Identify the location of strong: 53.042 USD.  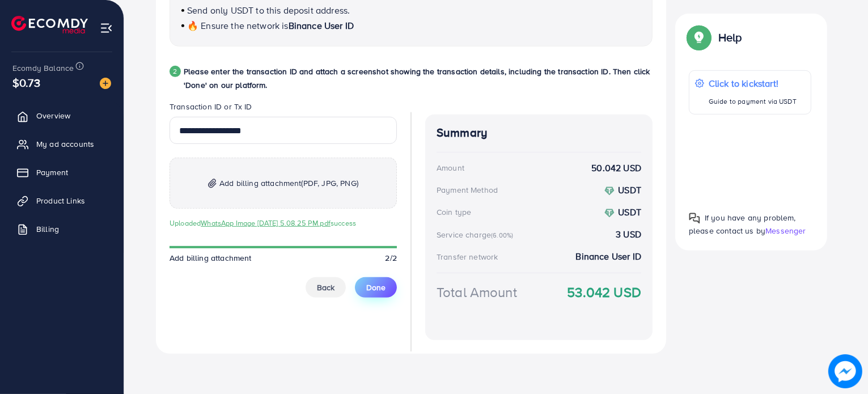
(604, 292).